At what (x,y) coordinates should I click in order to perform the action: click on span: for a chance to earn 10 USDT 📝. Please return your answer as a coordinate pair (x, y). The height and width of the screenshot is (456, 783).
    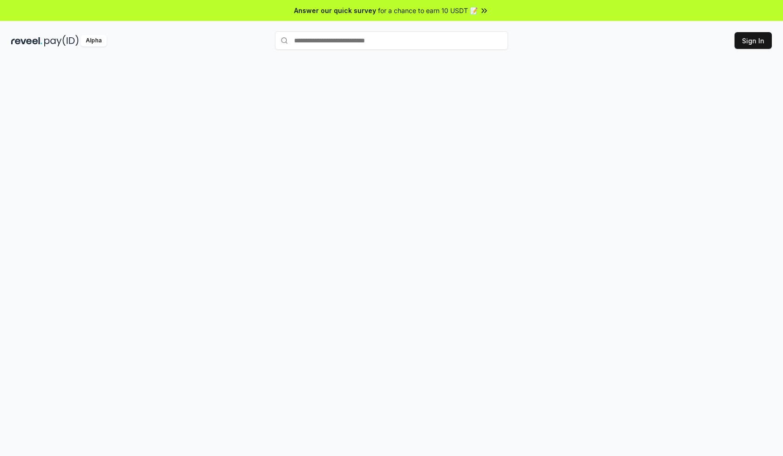
    Looking at the image, I should click on (428, 10).